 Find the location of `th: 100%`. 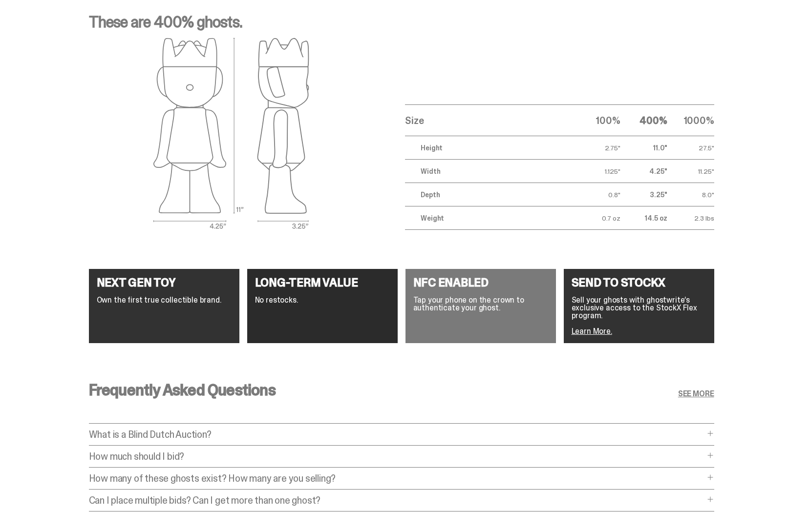

th: 100% is located at coordinates (597, 120).